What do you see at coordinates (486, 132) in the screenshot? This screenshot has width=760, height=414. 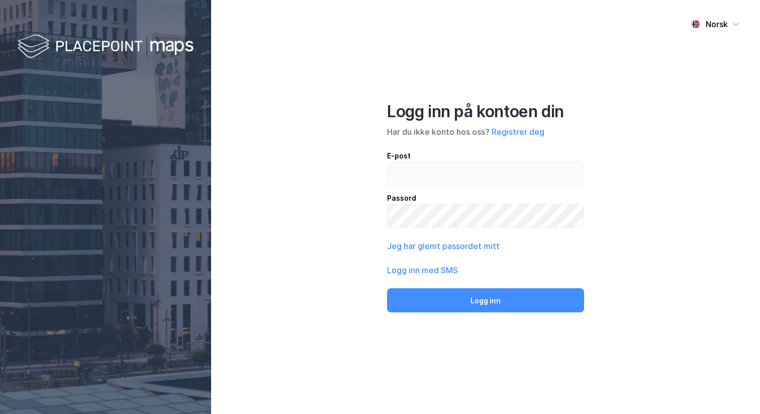 I see `div: Har du ikke konto hos oss?` at bounding box center [486, 132].